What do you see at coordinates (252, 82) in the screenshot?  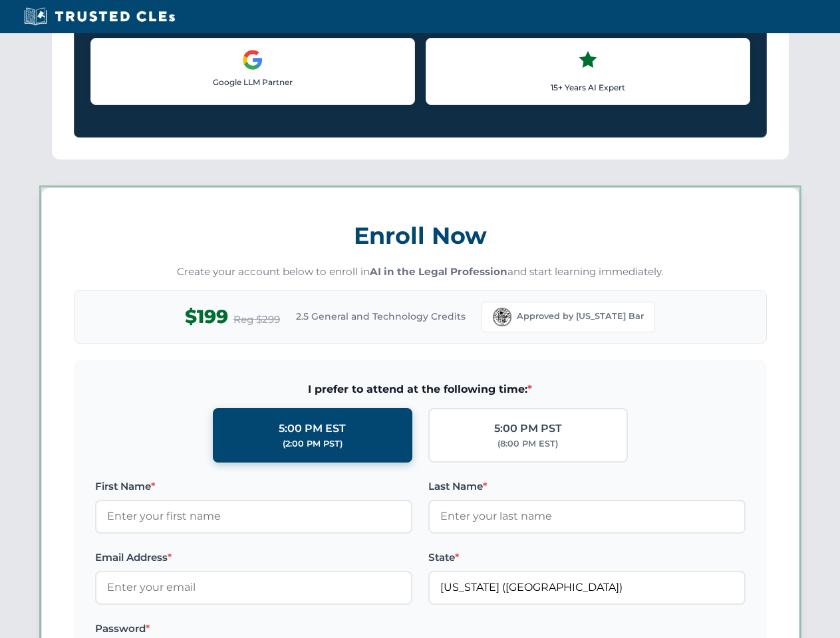 I see `p: Google LLM Partner` at bounding box center [252, 82].